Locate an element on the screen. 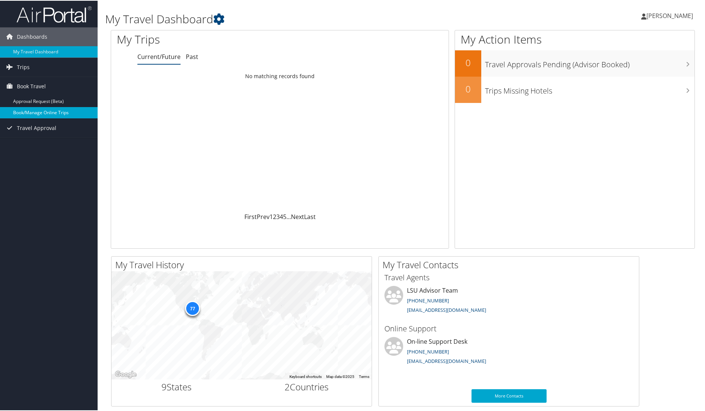  a: First is located at coordinates (250, 216).